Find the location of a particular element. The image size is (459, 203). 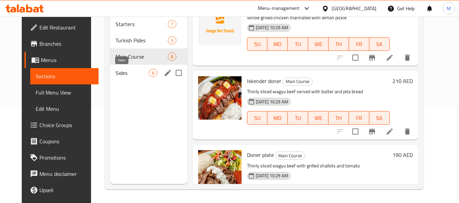

span: 3 is located at coordinates (172, 40).